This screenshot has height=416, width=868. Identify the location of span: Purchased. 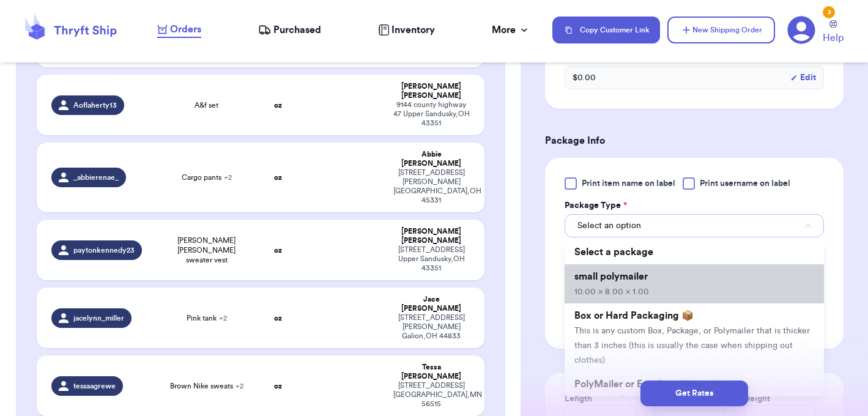
(298, 30).